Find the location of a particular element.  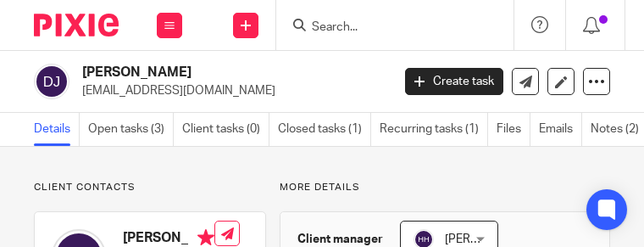

p: Client contacts is located at coordinates (150, 188).